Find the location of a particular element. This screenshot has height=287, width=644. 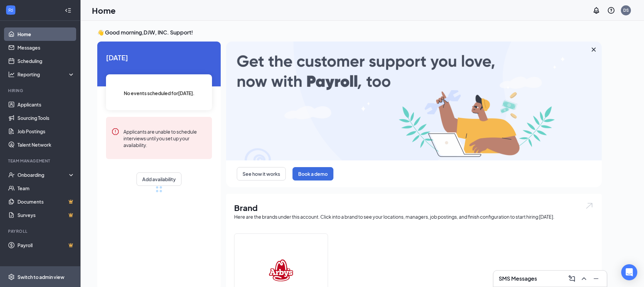

svg: ChevronUp is located at coordinates (584, 279).